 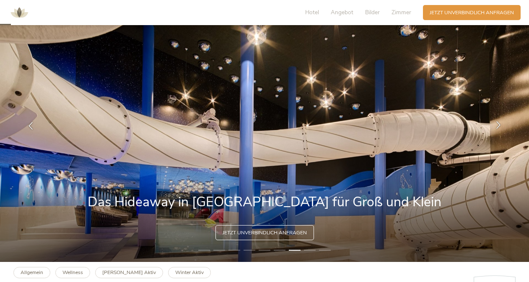 I want to click on b: Winter Aktiv, so click(x=189, y=273).